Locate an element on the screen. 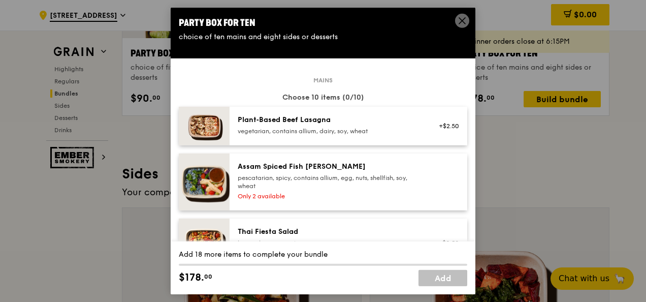 Image resolution: width=646 pixels, height=302 pixels. span: 00 is located at coordinates (208, 276).